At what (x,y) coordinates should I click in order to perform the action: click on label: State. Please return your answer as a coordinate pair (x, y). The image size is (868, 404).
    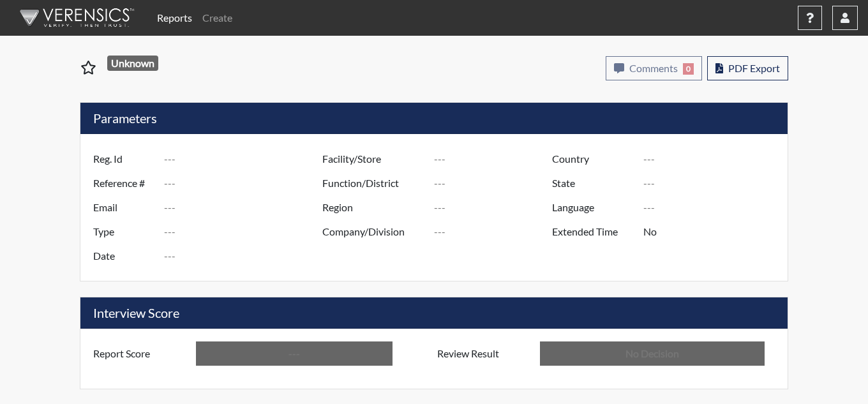
    Looking at the image, I should click on (593, 183).